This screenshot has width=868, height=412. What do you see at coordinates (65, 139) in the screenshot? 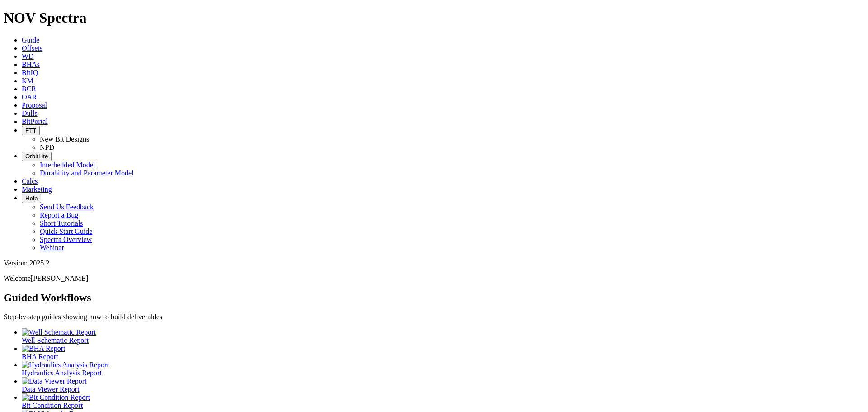
I see `a: New Bit Designs` at bounding box center [65, 139].